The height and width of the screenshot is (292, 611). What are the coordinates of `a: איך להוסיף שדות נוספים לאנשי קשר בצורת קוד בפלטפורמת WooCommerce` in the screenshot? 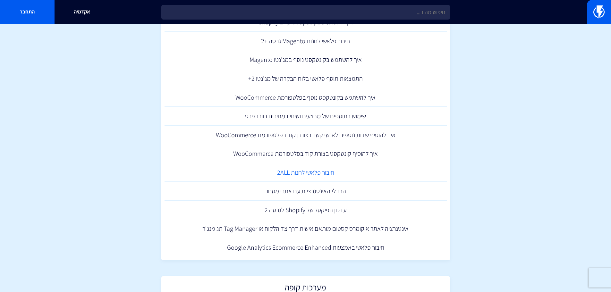 It's located at (306, 135).